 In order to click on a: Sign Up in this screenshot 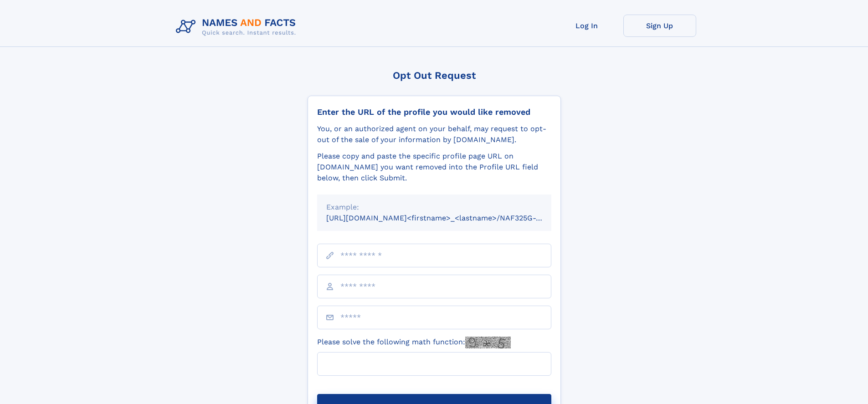, I will do `click(660, 25)`.